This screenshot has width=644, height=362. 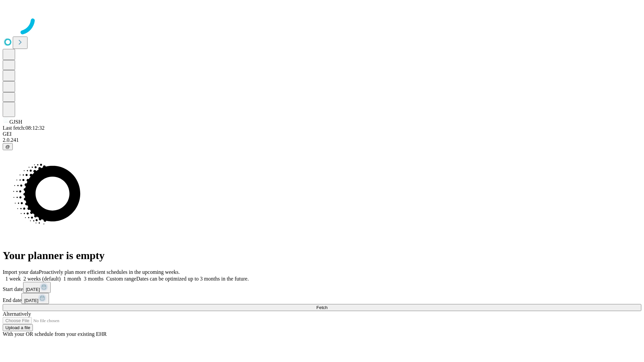 I want to click on div: Start date, so click(x=322, y=288).